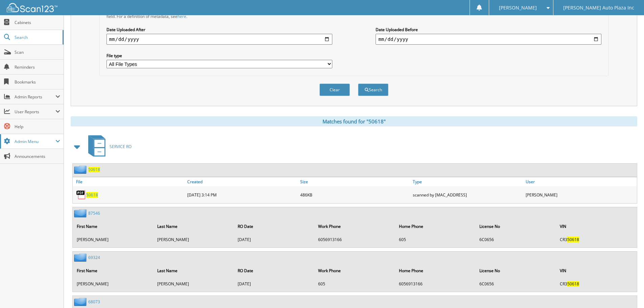 The image size is (644, 308). I want to click on span: Help, so click(37, 126).